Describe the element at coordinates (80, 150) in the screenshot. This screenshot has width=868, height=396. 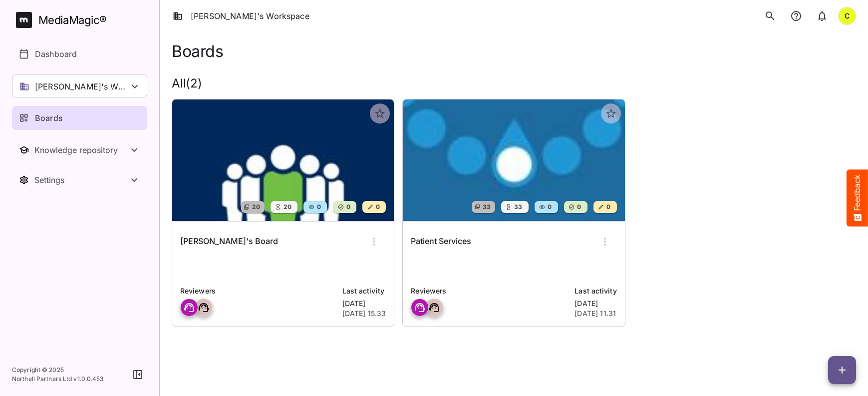
I see `nav: Knowledge repository` at that location.